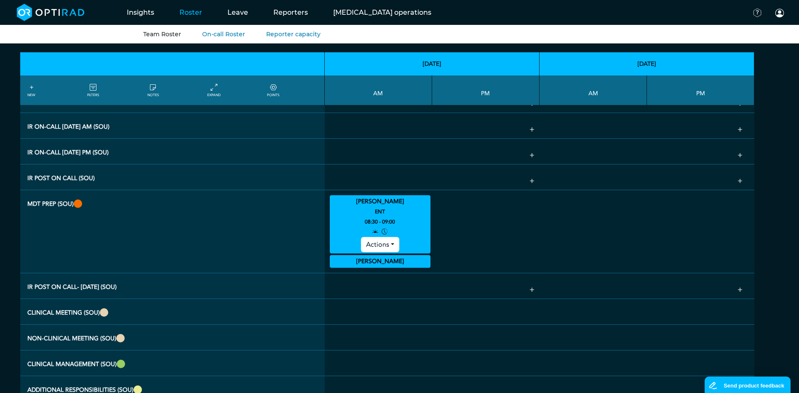  I want to click on th: Non-Clinical Meeting (SOU), so click(172, 337).